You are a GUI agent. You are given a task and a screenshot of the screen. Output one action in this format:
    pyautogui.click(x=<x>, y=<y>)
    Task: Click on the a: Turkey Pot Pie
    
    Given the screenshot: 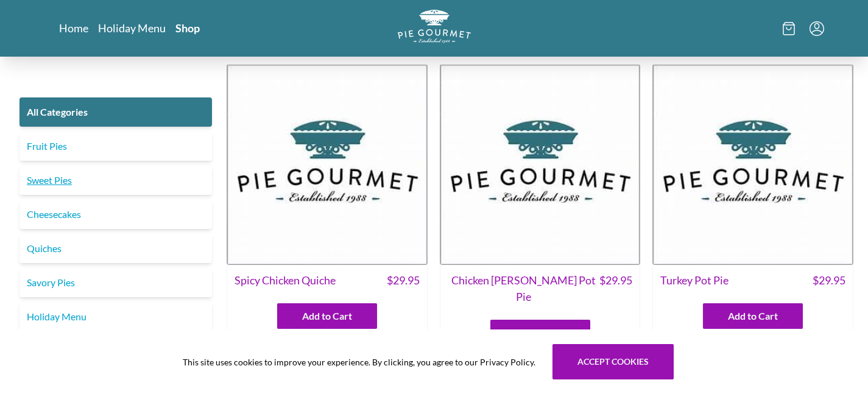 What is the action you would take?
    pyautogui.click(x=753, y=164)
    